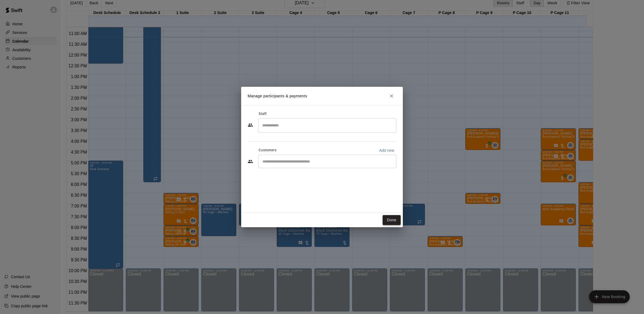  Describe the element at coordinates (386, 150) in the screenshot. I see `p: Add new` at that location.